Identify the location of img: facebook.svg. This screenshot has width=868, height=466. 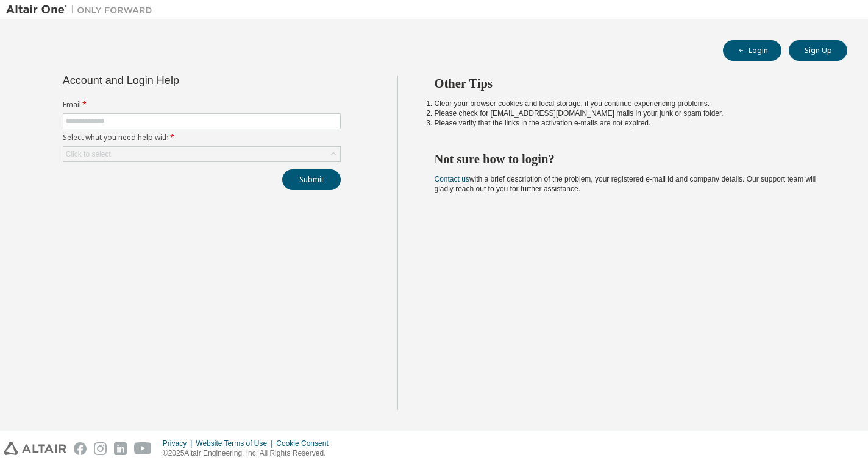
(80, 449).